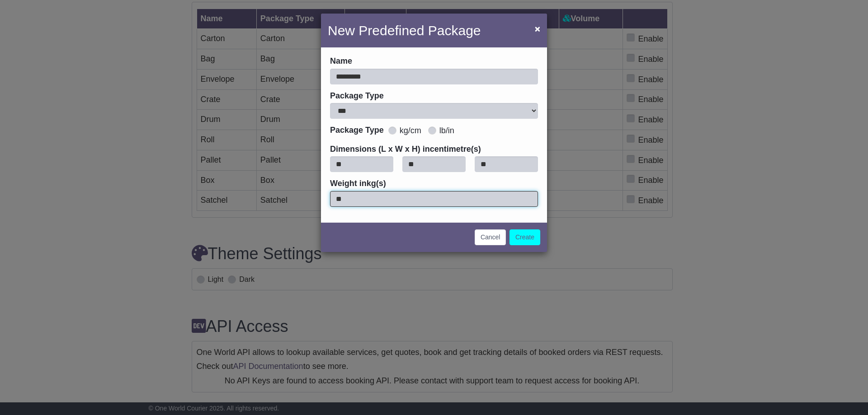 The width and height of the screenshot is (868, 415). I want to click on label: Dimensions (L x W x H) in, so click(406, 150).